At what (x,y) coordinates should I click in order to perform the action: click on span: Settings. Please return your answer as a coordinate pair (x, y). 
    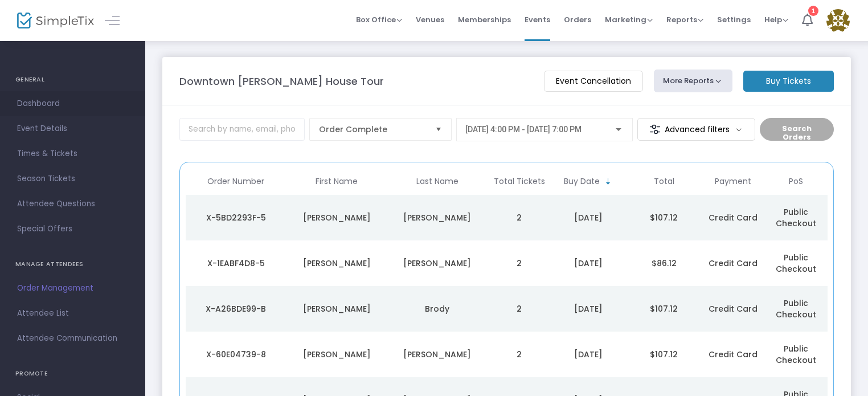
    Looking at the image, I should click on (734, 20).